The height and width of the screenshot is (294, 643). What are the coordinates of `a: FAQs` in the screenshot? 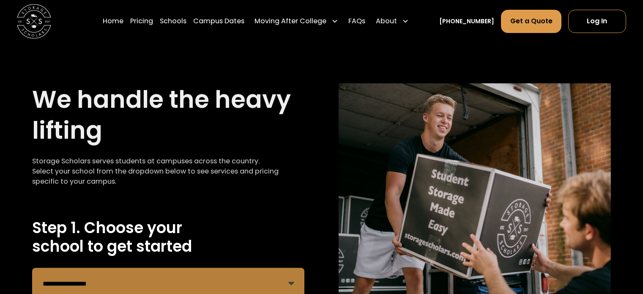 It's located at (357, 21).